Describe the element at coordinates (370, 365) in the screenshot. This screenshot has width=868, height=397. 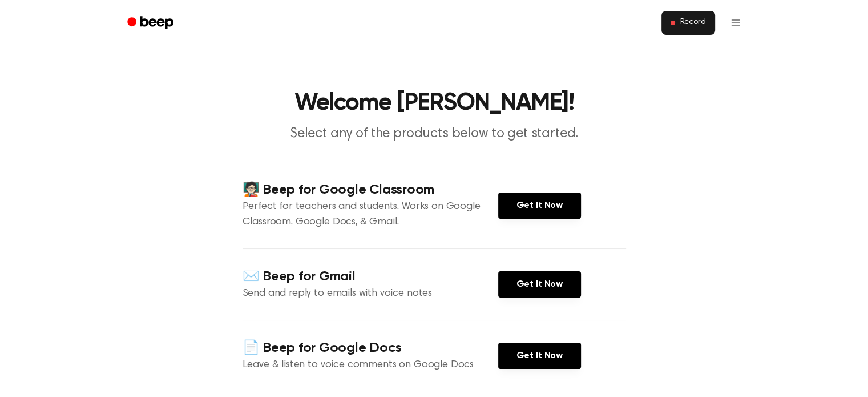
I see `p: Leave & listen to voice comments on Google Docs` at that location.